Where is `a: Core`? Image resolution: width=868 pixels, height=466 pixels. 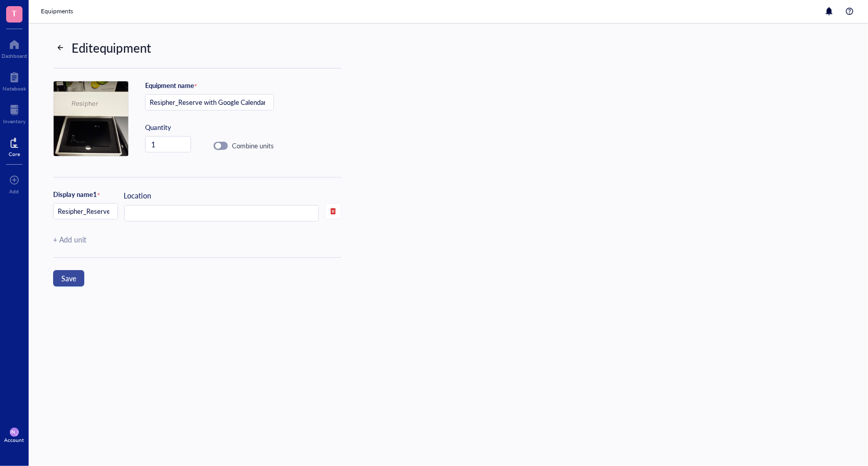
a: Core is located at coordinates (14, 146).